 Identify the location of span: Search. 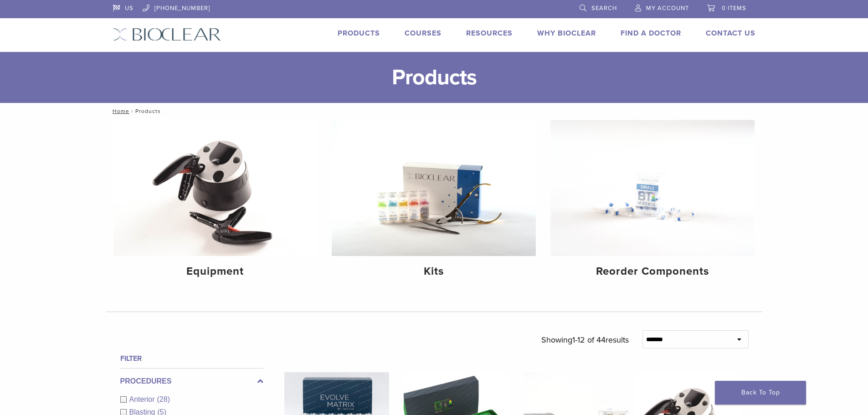
(605, 8).